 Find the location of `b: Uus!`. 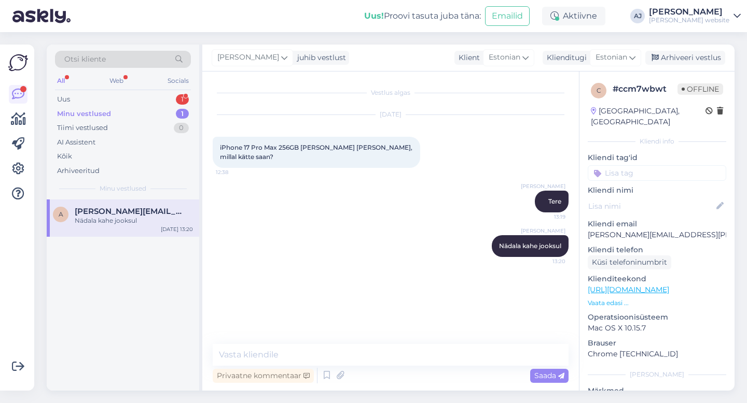

b: Uus! is located at coordinates (374, 16).